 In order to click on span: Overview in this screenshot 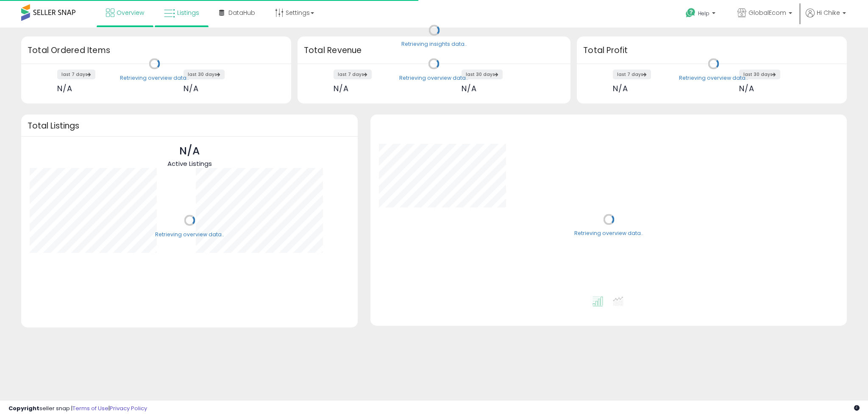, I will do `click(130, 13)`.